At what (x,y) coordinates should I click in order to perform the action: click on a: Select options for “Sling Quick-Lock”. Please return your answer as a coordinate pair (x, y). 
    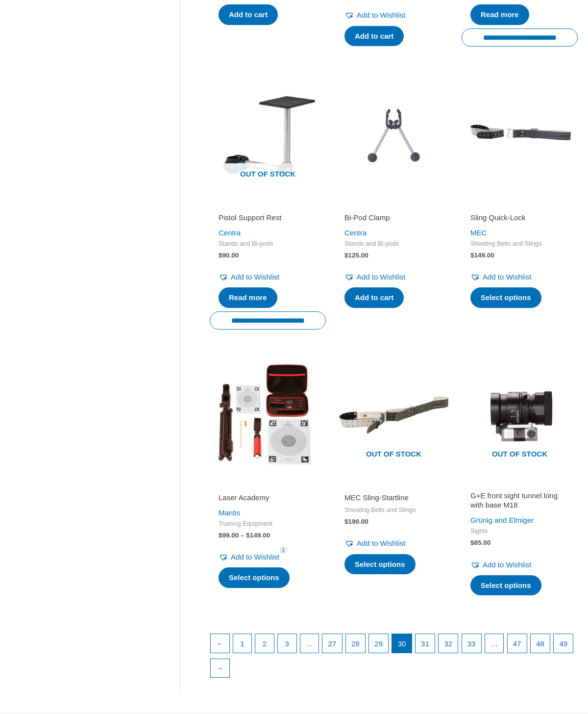
    Looking at the image, I should click on (506, 298).